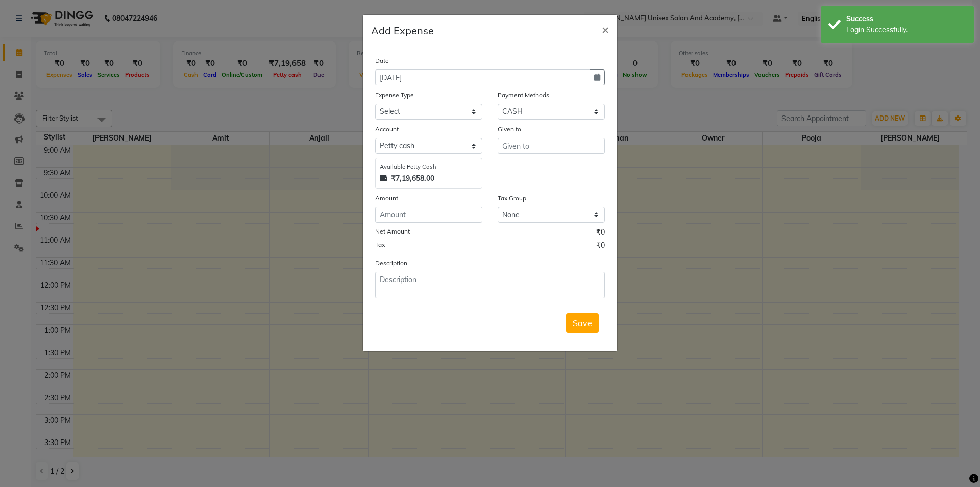 This screenshot has width=980, height=487. What do you see at coordinates (512, 198) in the screenshot?
I see `label: Tax Group` at bounding box center [512, 198].